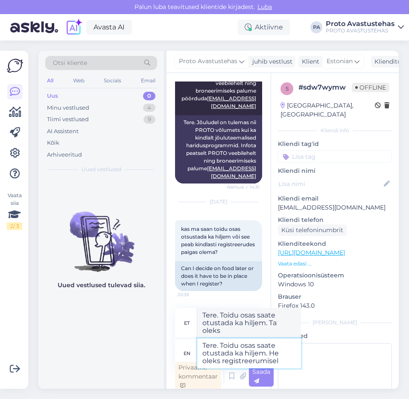 Image resolution: width=409 pixels, height=399 pixels. Describe the element at coordinates (150, 120) in the screenshot. I see `div: 9` at that location.